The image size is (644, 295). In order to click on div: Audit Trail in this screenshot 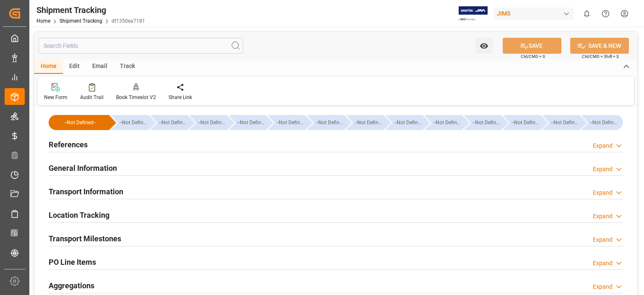, I will do `click(92, 97)`.